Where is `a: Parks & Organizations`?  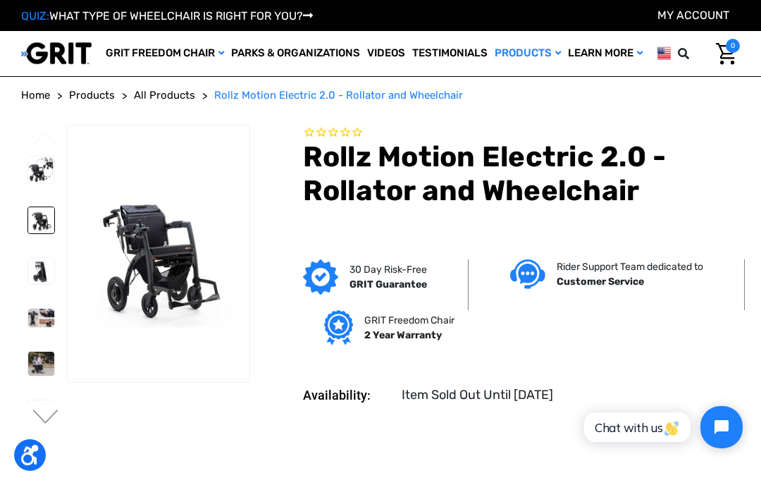
a: Parks & Organizations is located at coordinates (295, 54).